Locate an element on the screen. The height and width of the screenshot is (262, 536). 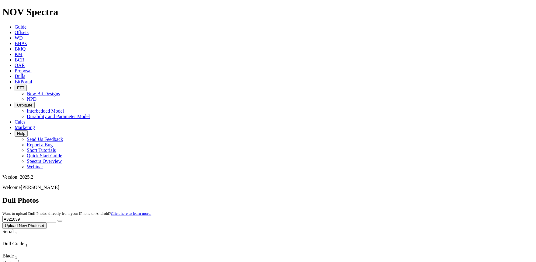
a: NPD is located at coordinates (32, 99).